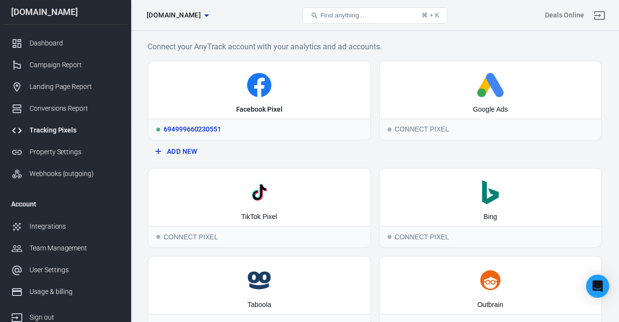  I want to click on button: TikTok PixelConnect PixelConnect Pixel, so click(259, 208).